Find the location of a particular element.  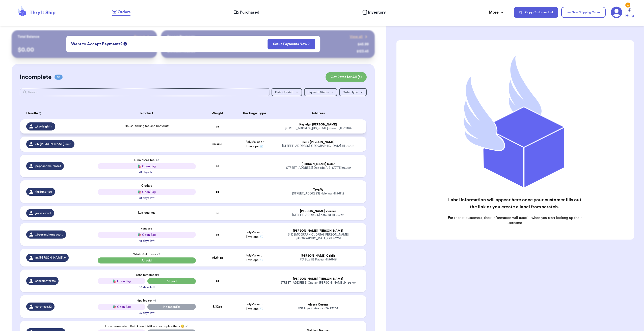

div: $ 45.99 is located at coordinates (363, 44).